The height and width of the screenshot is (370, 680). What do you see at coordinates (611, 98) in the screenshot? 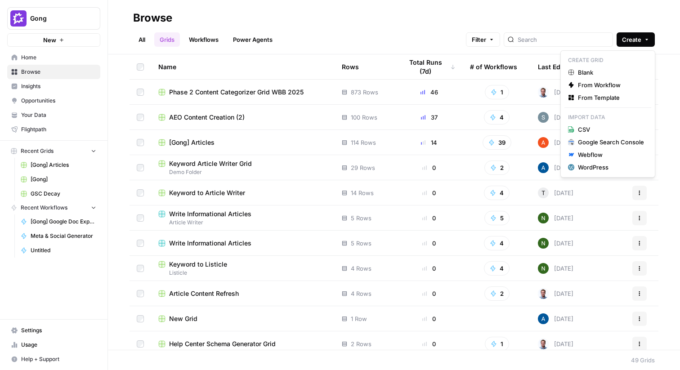
I see `span: From Template` at bounding box center [611, 98].